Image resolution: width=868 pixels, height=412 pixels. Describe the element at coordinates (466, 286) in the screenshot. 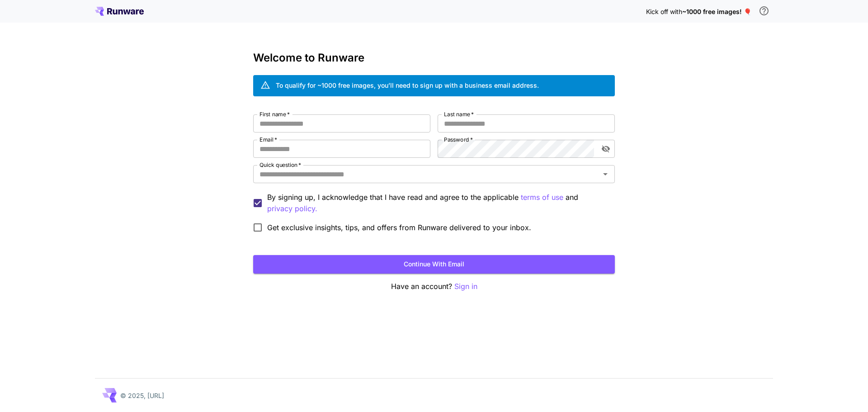

I see `p: Sign in` at that location.